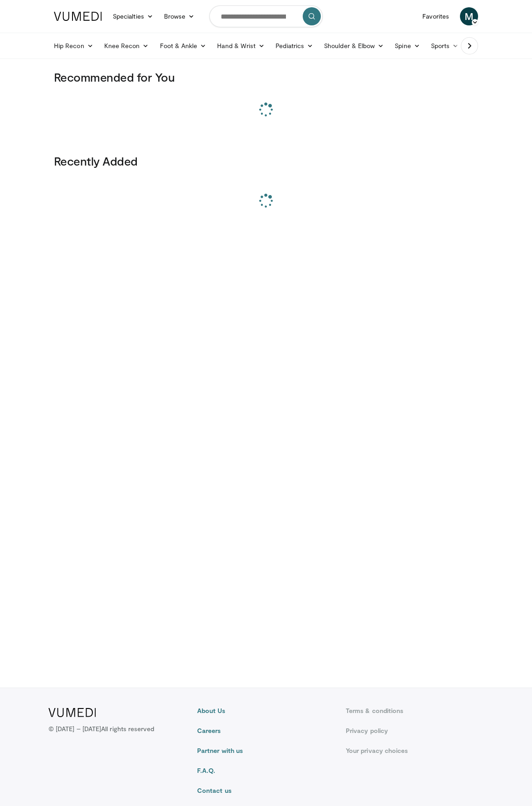  What do you see at coordinates (445, 46) in the screenshot?
I see `a: Sports` at bounding box center [445, 46].